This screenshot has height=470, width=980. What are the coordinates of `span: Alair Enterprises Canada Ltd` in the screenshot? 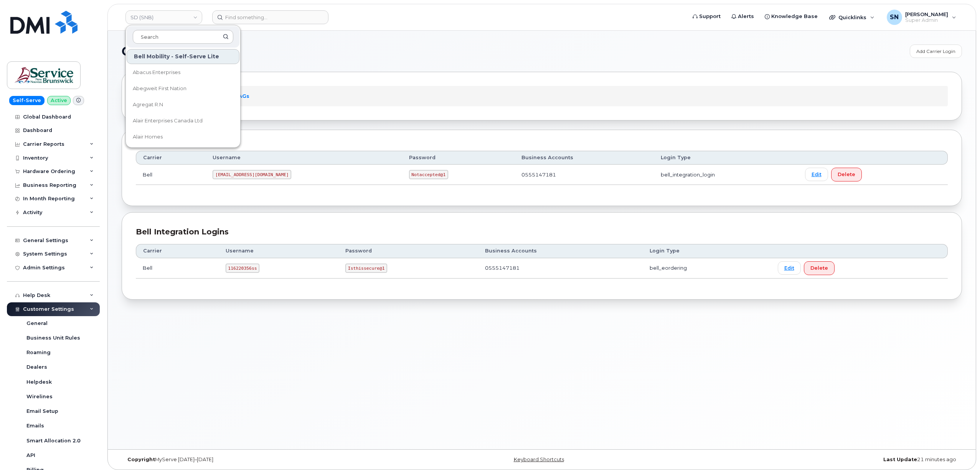 It's located at (168, 121).